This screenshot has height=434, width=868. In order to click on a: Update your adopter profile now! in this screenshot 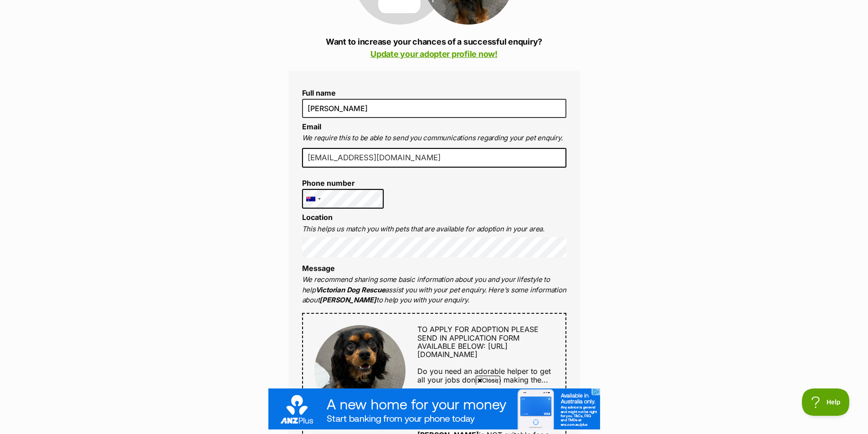, I will do `click(434, 53)`.